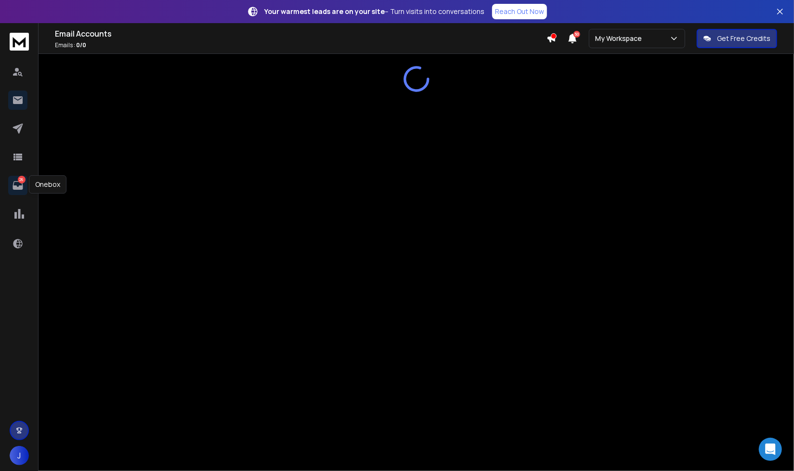 Image resolution: width=794 pixels, height=471 pixels. Describe the element at coordinates (737, 39) in the screenshot. I see `button: Get Free Credits` at that location.